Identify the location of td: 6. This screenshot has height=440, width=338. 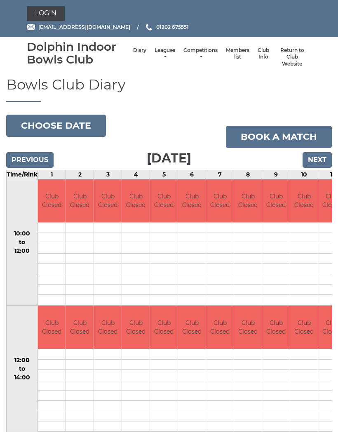
(192, 174).